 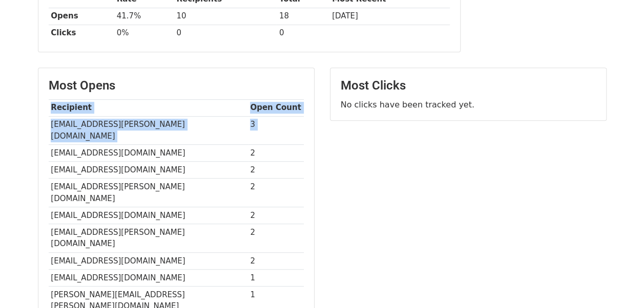 I want to click on td: 18, so click(x=303, y=16).